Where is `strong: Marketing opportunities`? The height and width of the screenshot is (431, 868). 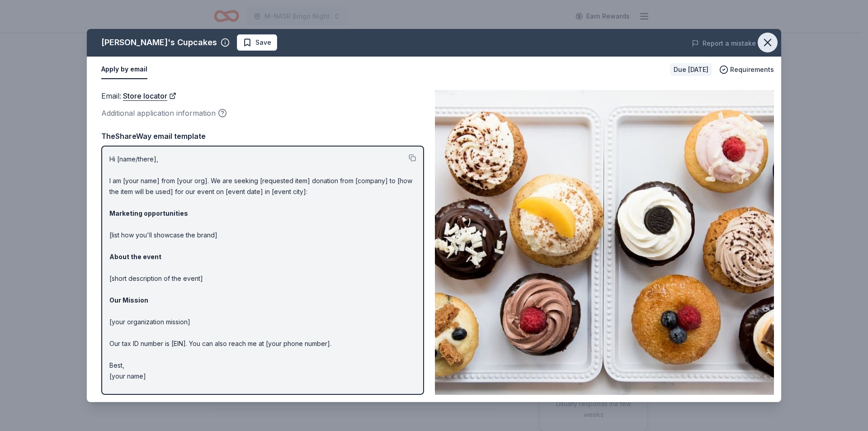 strong: Marketing opportunities is located at coordinates (149, 213).